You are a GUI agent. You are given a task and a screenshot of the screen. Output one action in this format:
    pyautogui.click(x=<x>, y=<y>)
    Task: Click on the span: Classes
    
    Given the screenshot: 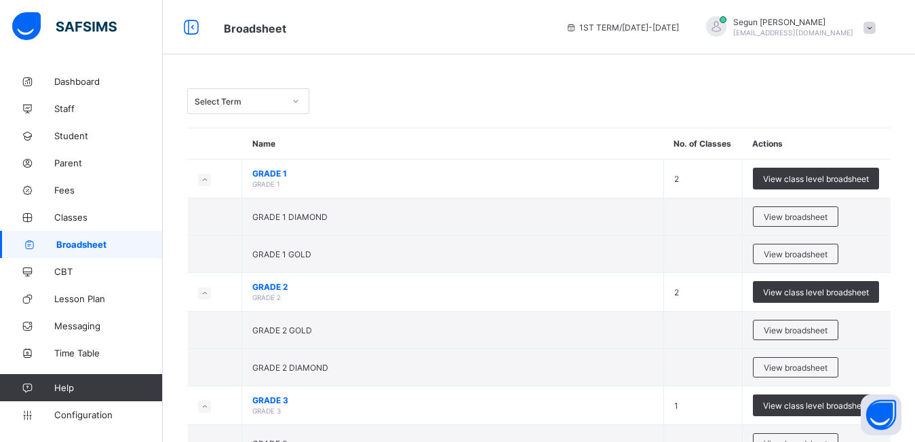 What is the action you would take?
    pyautogui.click(x=109, y=217)
    